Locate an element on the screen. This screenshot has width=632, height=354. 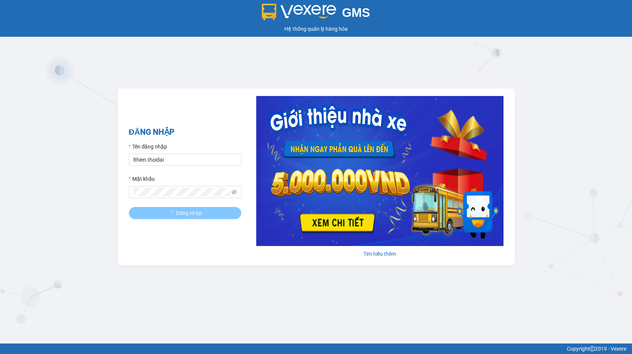
h2: ĐĂNG NHẬP is located at coordinates (185, 132).